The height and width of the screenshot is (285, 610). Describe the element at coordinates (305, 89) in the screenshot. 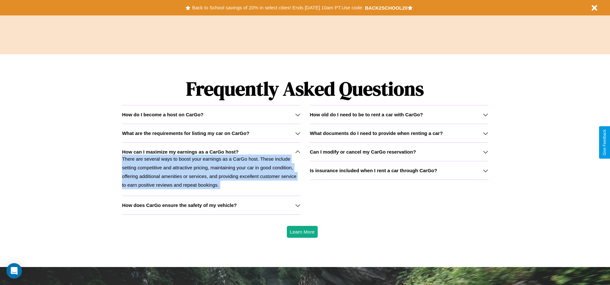

I see `h1: Frequently Asked Questions` at that location.